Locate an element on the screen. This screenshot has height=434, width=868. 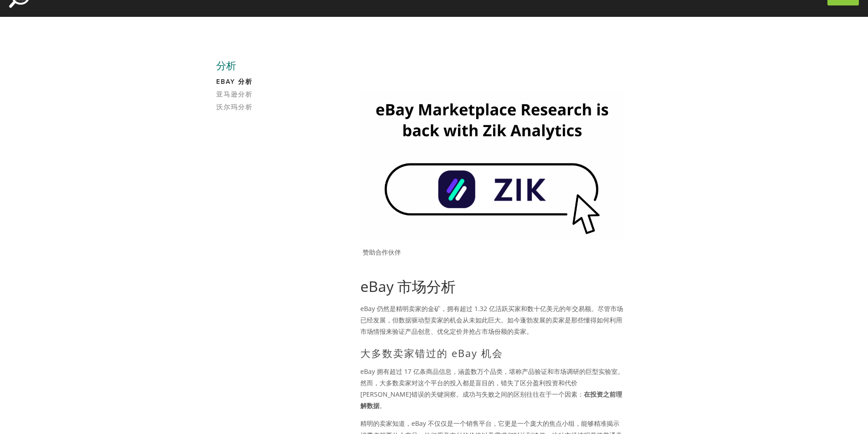
font: 在投资之前理解数据 is located at coordinates (491, 400).